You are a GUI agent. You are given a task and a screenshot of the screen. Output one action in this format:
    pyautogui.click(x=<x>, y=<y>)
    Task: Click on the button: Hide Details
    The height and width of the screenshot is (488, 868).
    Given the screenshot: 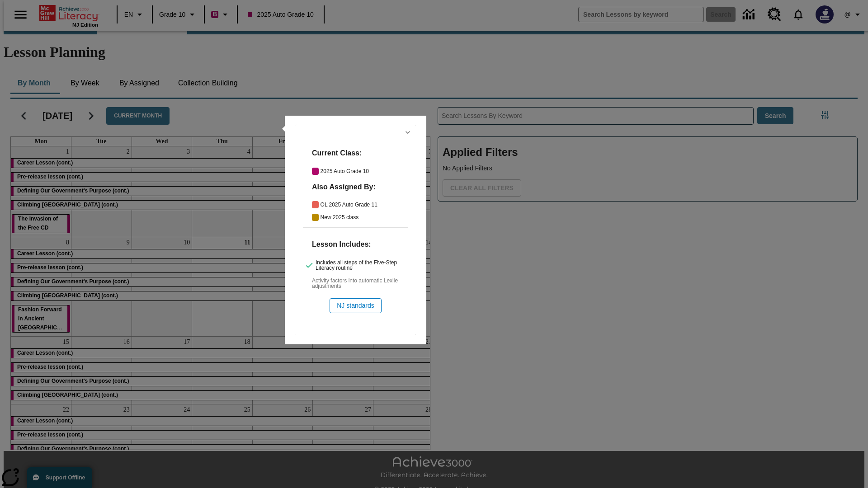 What is the action you would take?
    pyautogui.click(x=408, y=132)
    